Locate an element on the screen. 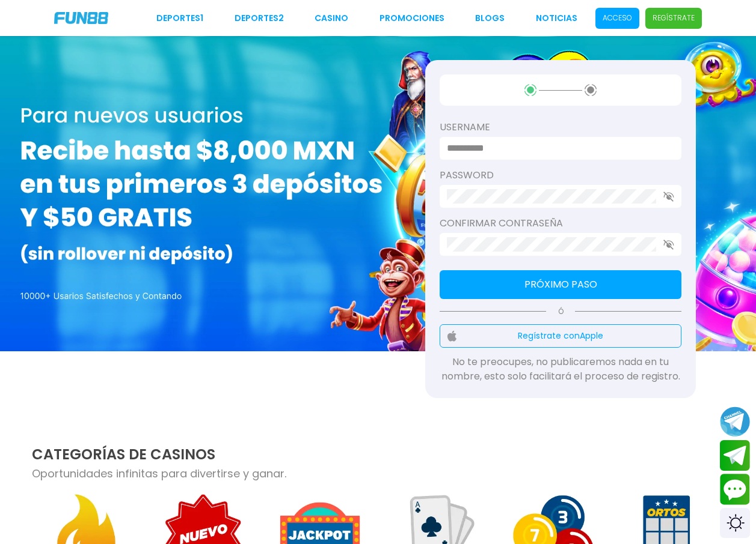 The width and height of the screenshot is (756, 544). button: Join telegram is located at coordinates (735, 456).